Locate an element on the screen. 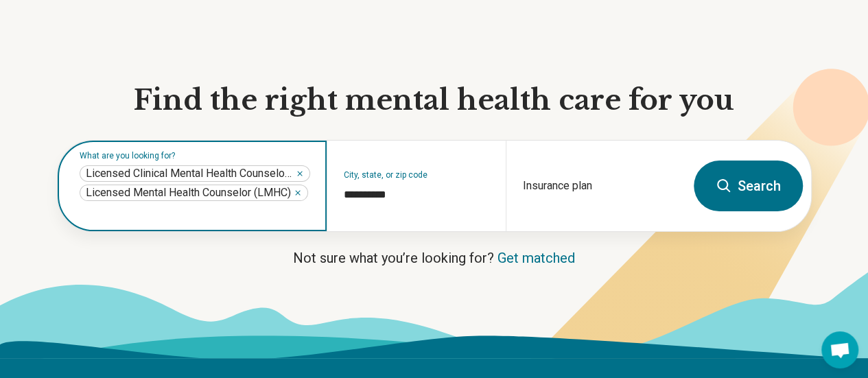 This screenshot has height=378, width=868. label: What are you looking for? is located at coordinates (195, 155).